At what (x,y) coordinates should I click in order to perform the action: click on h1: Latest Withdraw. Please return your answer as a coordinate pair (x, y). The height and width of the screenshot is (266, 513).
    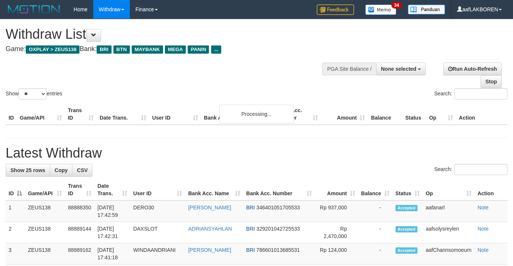
    Looking at the image, I should click on (256, 153).